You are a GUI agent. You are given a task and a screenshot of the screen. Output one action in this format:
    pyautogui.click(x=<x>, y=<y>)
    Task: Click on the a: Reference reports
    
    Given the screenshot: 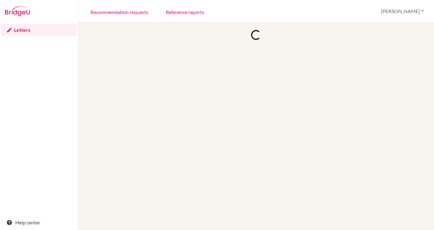 What is the action you would take?
    pyautogui.click(x=185, y=12)
    